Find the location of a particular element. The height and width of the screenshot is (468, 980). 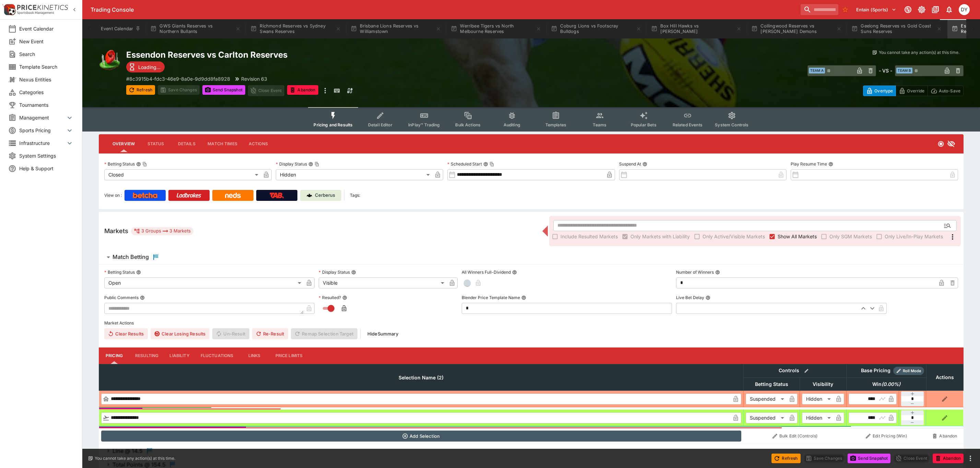

span: System Controls is located at coordinates (732, 125).